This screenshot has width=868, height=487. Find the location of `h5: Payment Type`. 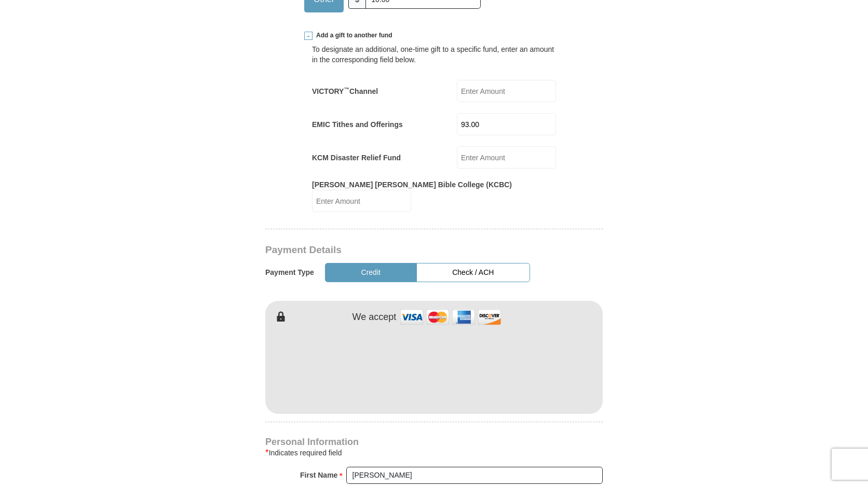

h5: Payment Type is located at coordinates (289, 273).